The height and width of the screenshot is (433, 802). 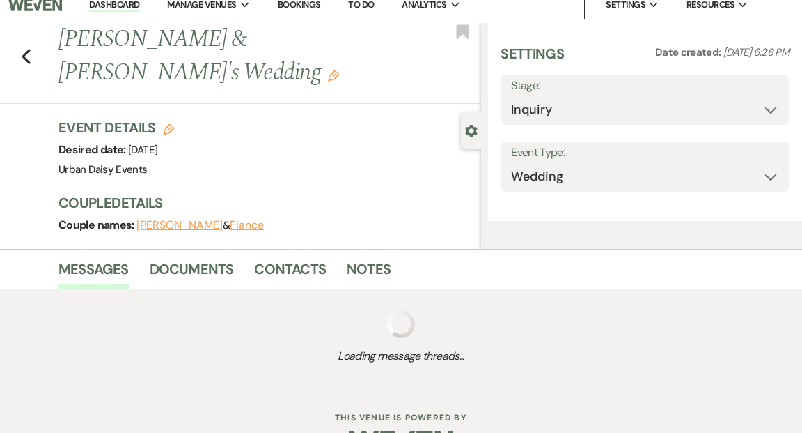 What do you see at coordinates (690, 52) in the screenshot?
I see `span: Date created:` at bounding box center [690, 52].